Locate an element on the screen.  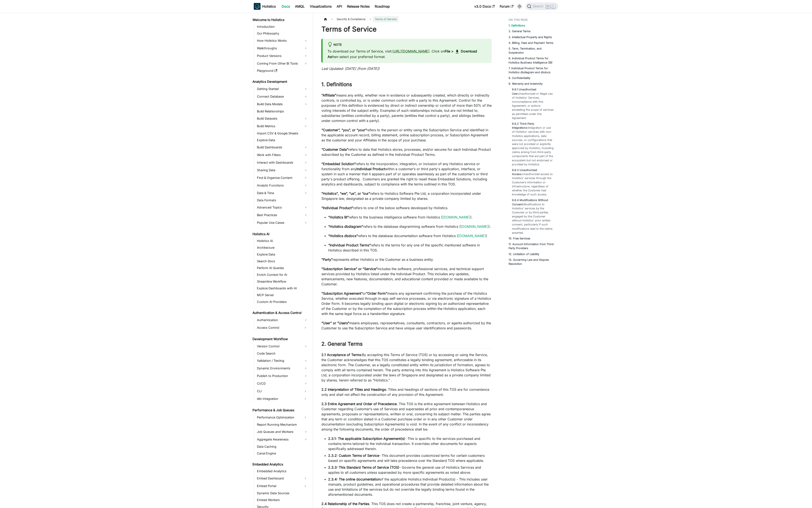
li: - This is specific to the services purchased and contains terms tailored to the individual transa... is located at coordinates (410, 444).